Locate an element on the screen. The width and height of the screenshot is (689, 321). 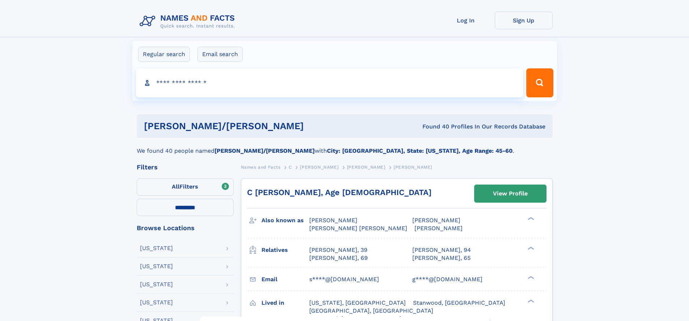
h3: Lived in is located at coordinates (286, 303).